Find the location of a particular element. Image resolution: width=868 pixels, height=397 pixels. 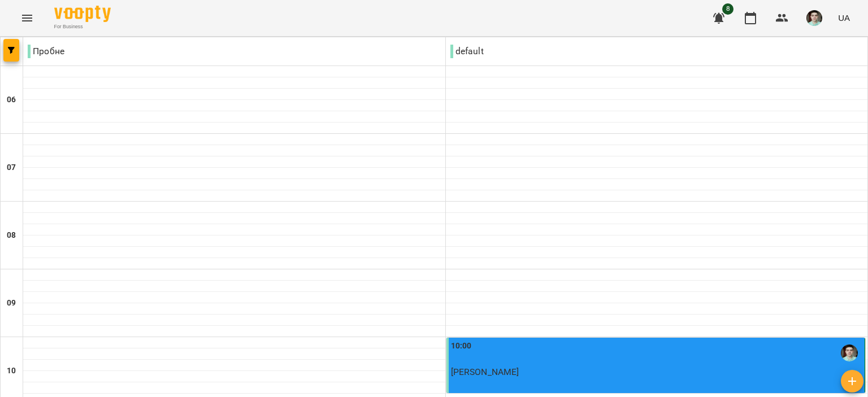

img: Андрушко Артем Олександрович is located at coordinates (850, 353).